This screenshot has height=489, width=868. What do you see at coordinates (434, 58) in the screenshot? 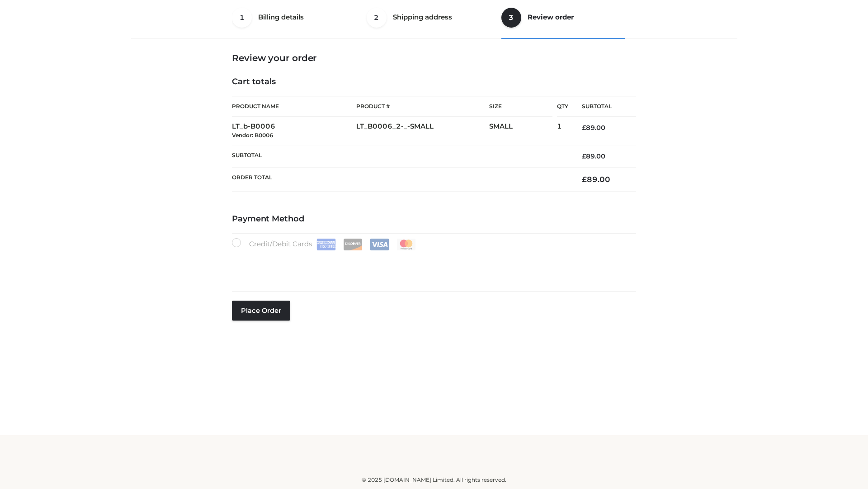
I see `h3: Review your order` at bounding box center [434, 58].